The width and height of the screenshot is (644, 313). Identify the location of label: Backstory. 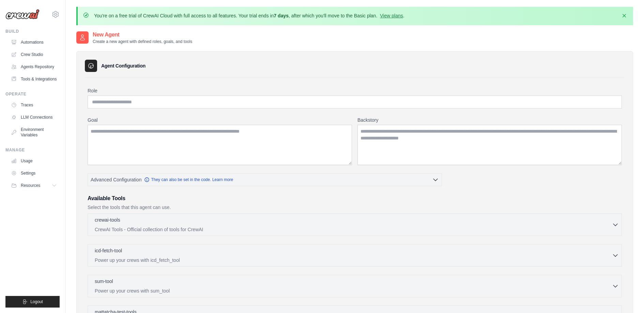
(490, 120).